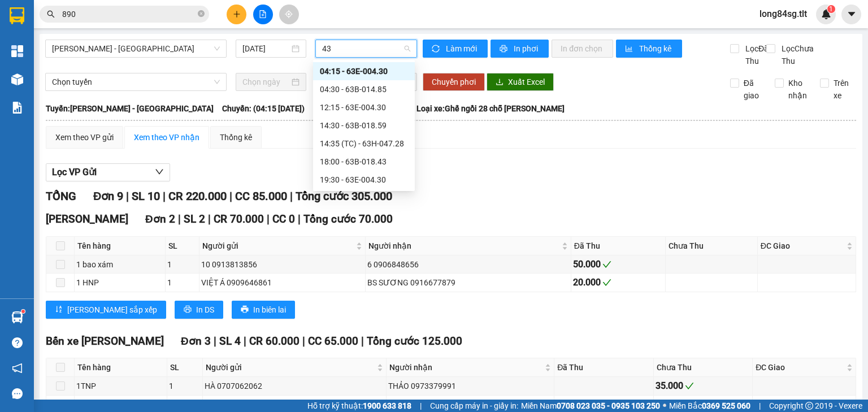 This screenshot has width=868, height=412. Describe the element at coordinates (474, 406) in the screenshot. I see `span: Cung cấp máy in - giấy in:` at that location.